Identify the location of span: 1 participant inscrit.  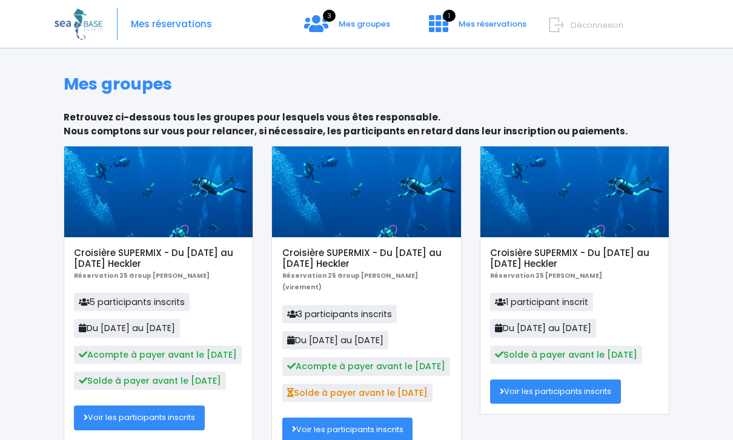
(542, 302).